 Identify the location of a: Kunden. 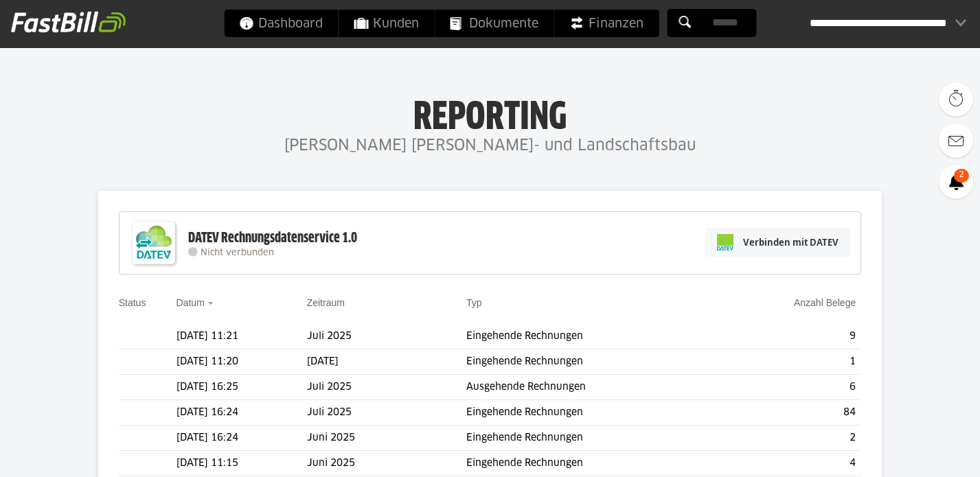
(385, 23).